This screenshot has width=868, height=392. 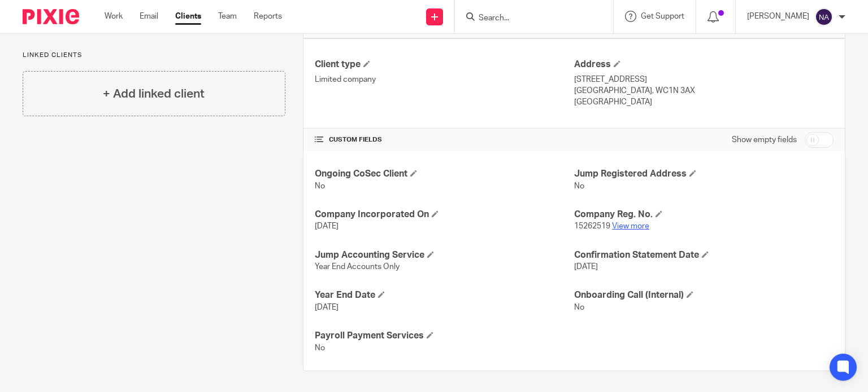 I want to click on p: Limited company, so click(x=444, y=79).